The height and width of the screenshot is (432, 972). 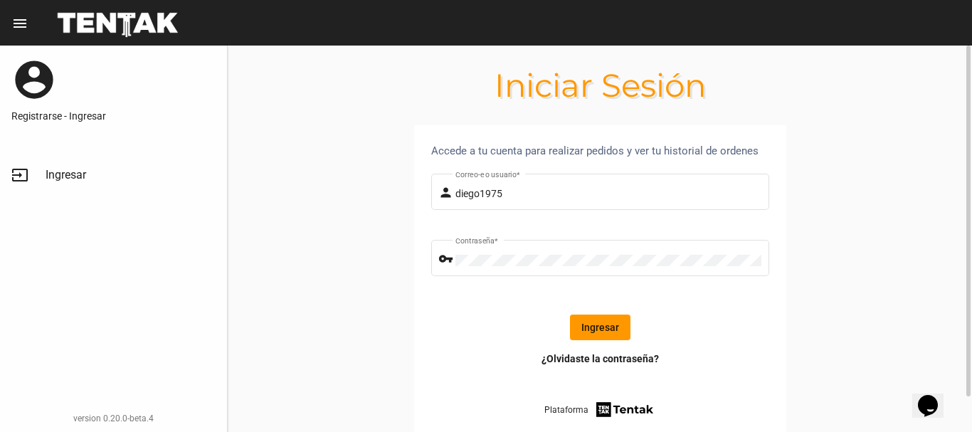 I want to click on h1: Iniciar Sesión, so click(x=600, y=85).